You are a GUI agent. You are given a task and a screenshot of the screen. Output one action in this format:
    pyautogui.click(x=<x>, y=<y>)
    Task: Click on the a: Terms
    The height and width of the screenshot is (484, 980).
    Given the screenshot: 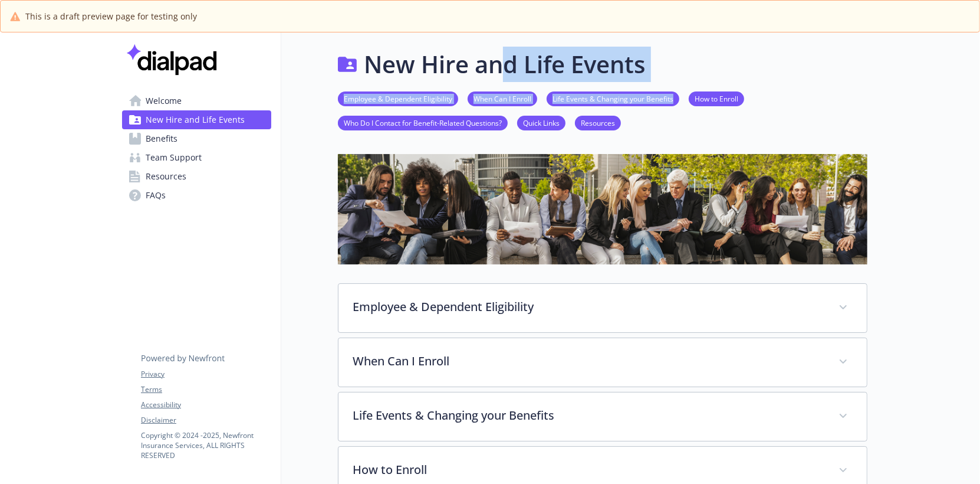 What is the action you would take?
    pyautogui.click(x=205, y=389)
    